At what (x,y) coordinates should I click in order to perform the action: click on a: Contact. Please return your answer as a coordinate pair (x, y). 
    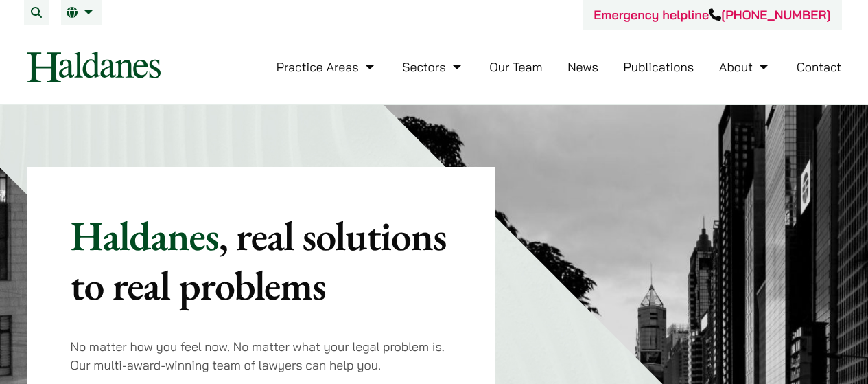
    Looking at the image, I should click on (820, 67).